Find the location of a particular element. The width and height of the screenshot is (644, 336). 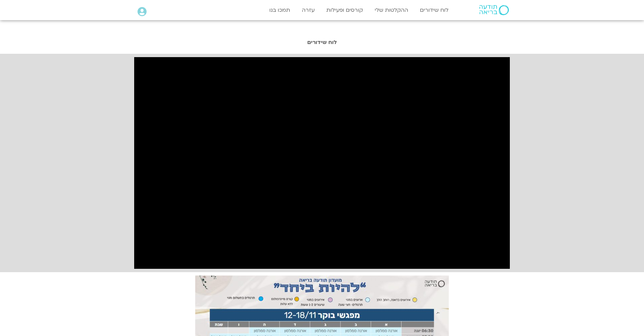

a: תמכו בנו is located at coordinates (280, 10).